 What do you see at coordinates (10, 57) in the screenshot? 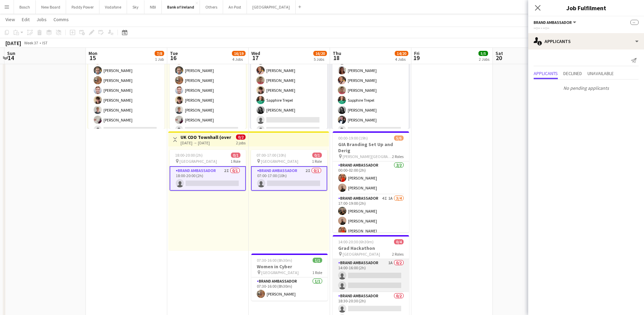
I see `span: 14` at bounding box center [10, 57].